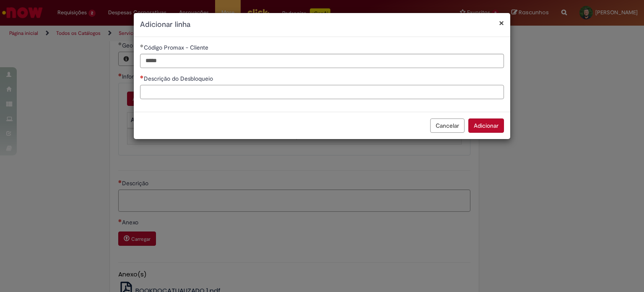  I want to click on span: Código Promax - Cliente, so click(177, 47).